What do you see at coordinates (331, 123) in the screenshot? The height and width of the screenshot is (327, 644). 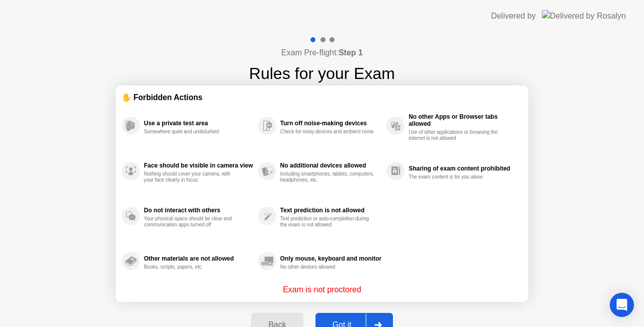 I see `div: Turn off noise-making devices` at bounding box center [331, 123].